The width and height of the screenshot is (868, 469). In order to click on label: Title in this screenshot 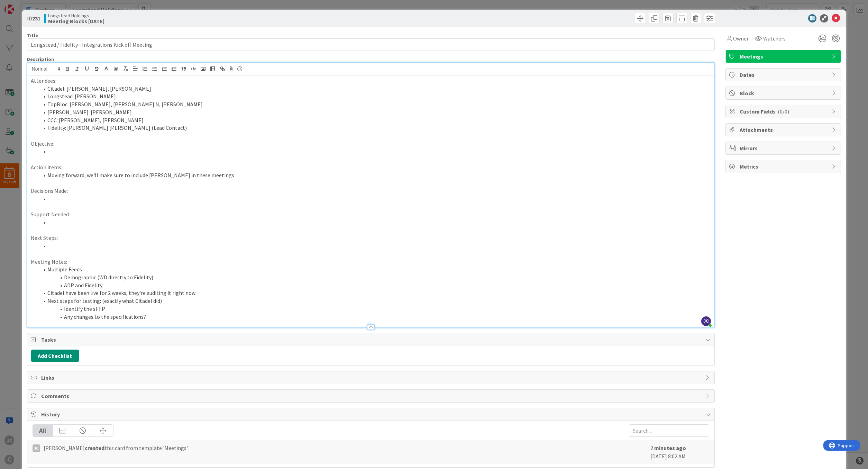, I will do `click(33, 36)`.